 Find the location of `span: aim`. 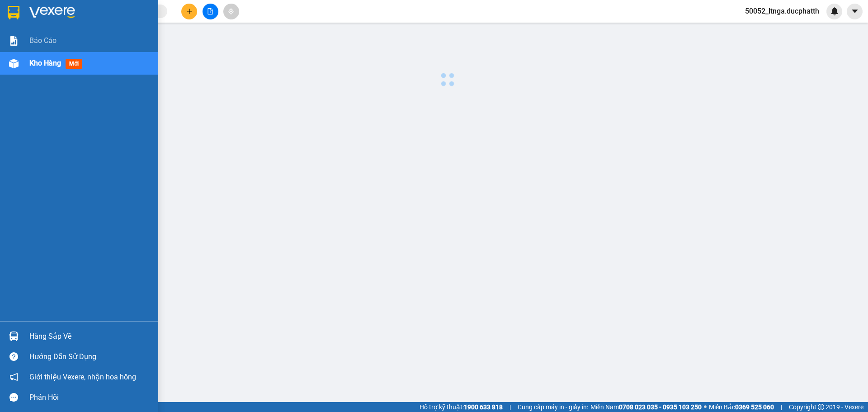

span: aim is located at coordinates (231, 11).